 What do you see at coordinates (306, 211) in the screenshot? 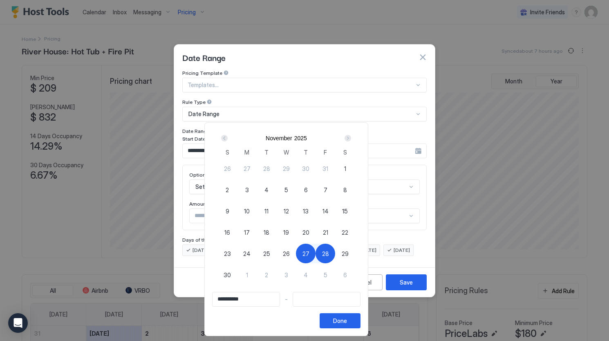
I see `span: 13` at bounding box center [306, 211].